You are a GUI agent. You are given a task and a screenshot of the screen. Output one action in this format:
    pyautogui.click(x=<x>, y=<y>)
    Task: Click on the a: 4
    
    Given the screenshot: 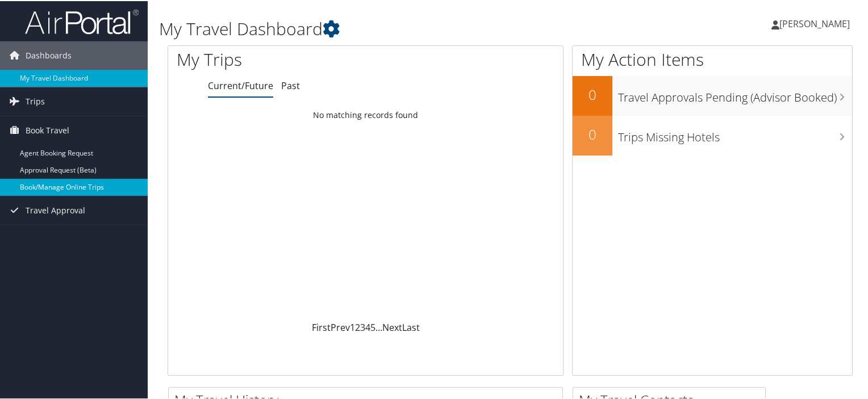 What is the action you would take?
    pyautogui.click(x=367, y=326)
    